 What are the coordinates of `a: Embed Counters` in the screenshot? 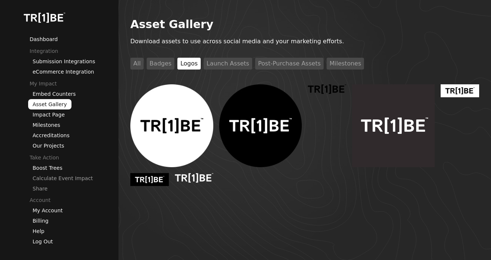 It's located at (54, 94).